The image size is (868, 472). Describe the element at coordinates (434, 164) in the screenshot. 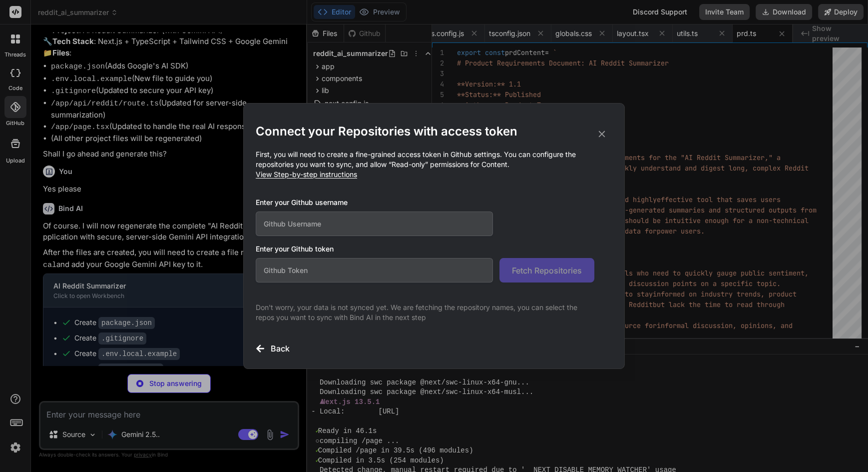

I see `p: First, you will need to create a fine-grained access token in Github settings. You can configure ...` at that location.